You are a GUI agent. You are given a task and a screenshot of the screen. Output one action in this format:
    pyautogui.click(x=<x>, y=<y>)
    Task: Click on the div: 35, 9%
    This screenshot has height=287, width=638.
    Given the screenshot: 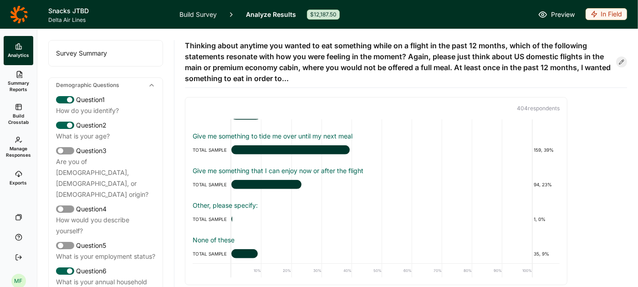 What is the action you would take?
    pyautogui.click(x=546, y=254)
    